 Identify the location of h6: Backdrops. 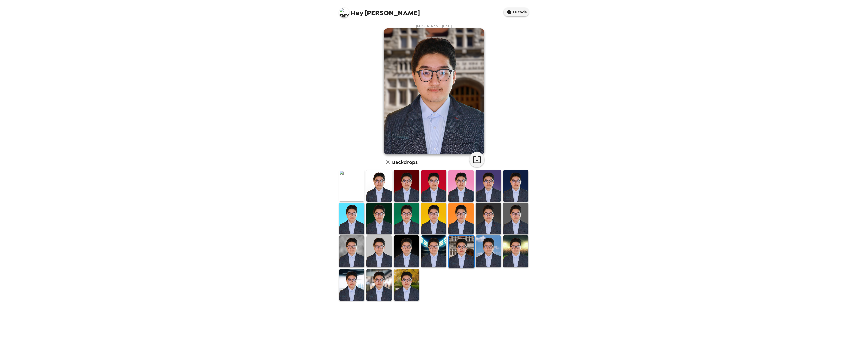
(405, 162).